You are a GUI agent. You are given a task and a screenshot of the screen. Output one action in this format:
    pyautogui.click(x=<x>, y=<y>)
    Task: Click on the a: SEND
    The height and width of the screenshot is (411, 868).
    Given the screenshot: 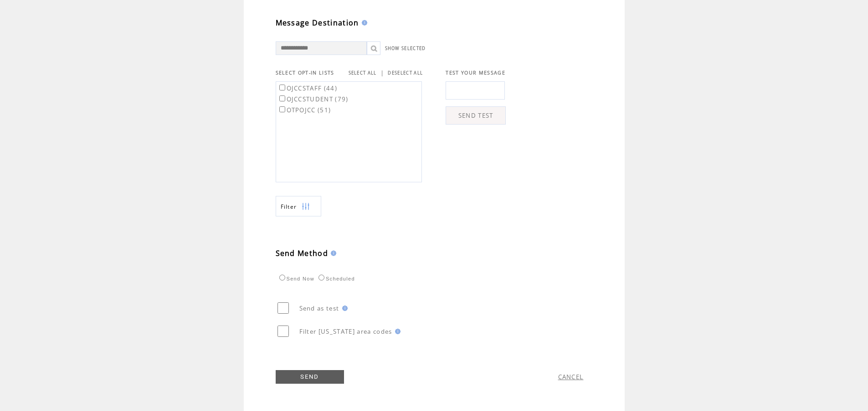 What is the action you would take?
    pyautogui.click(x=309, y=377)
    